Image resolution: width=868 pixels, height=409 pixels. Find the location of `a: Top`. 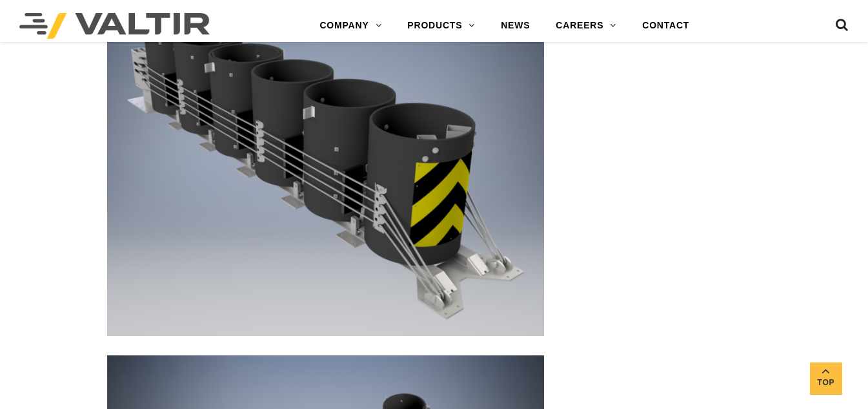

a: Top is located at coordinates (826, 378).